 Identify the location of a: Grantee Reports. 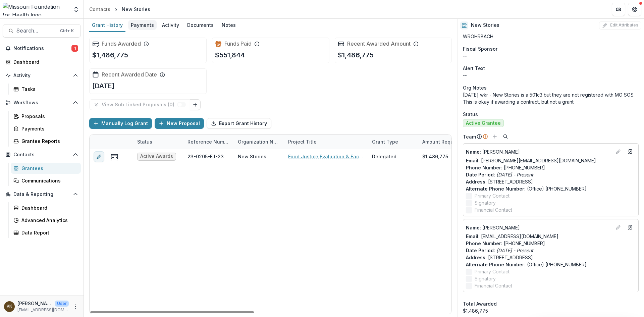
(46, 141).